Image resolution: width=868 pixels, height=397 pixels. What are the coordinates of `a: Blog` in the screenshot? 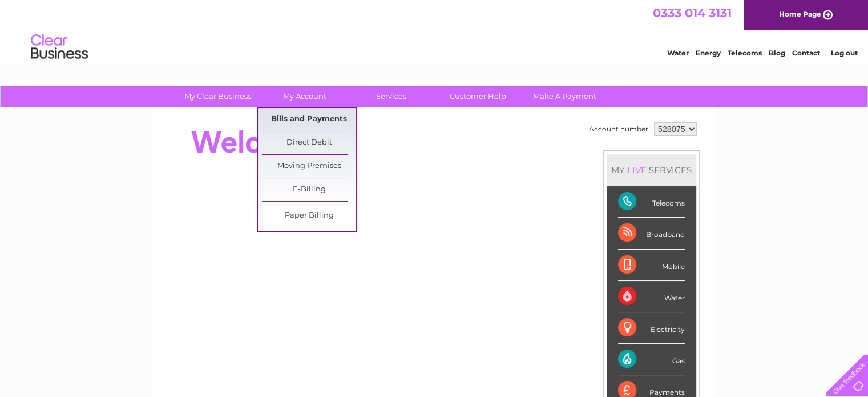 It's located at (776, 53).